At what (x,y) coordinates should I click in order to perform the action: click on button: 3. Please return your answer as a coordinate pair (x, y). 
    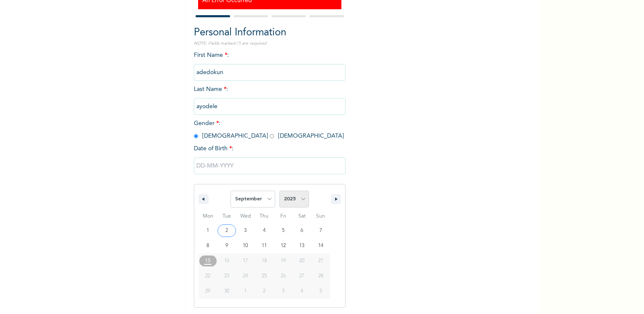
    Looking at the image, I should click on (245, 230).